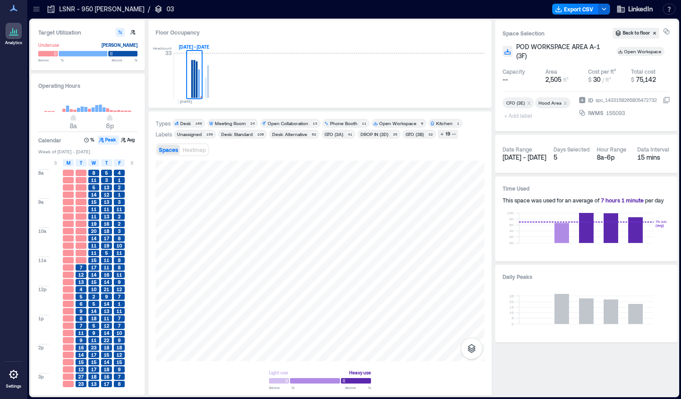  What do you see at coordinates (189, 134) in the screenshot?
I see `div: Unassigned` at bounding box center [189, 134].